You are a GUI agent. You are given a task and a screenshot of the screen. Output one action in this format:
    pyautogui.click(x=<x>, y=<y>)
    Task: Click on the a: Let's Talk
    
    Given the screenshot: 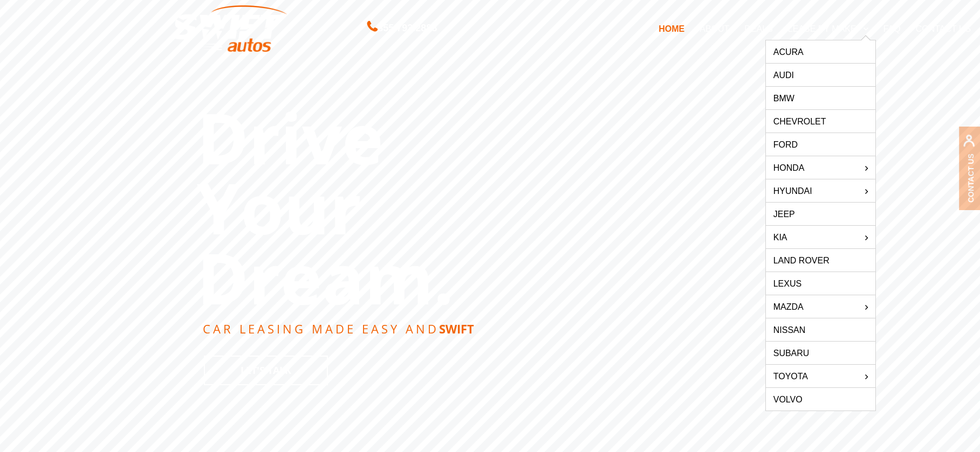 What is the action you would take?
    pyautogui.click(x=266, y=370)
    